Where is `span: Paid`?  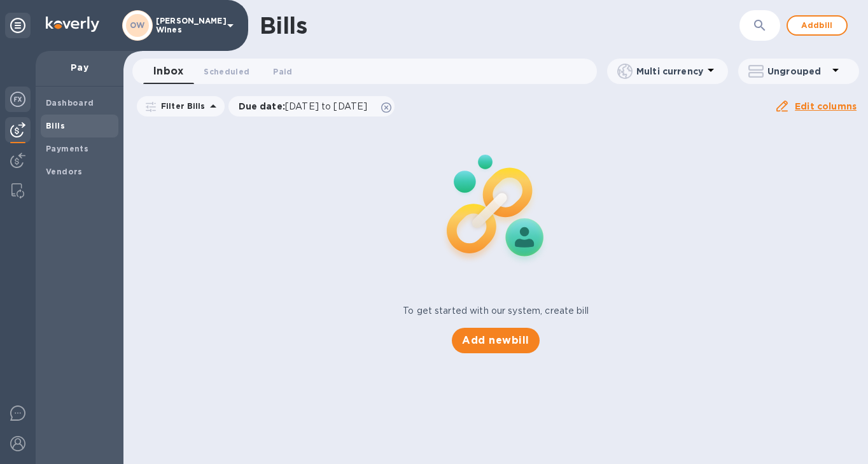 span: Paid is located at coordinates (282, 71).